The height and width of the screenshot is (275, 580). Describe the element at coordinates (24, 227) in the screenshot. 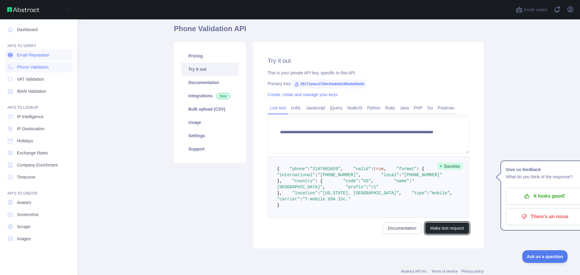

I see `span: Scrape` at that location.